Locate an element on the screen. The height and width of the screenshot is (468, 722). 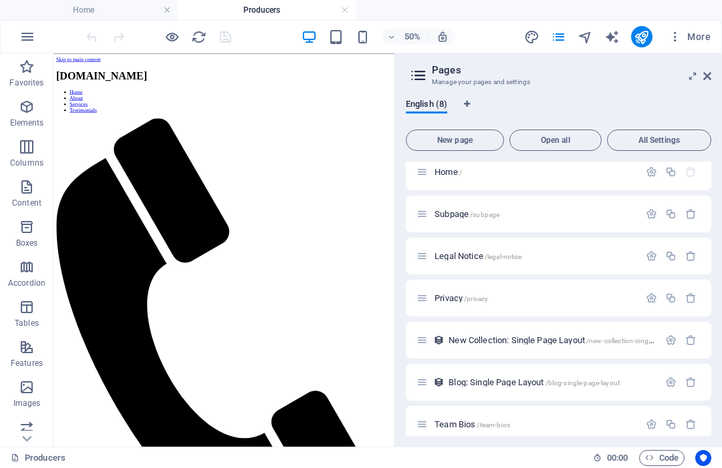
div: Blog: Single Page Layout/blog-single-page-layout is located at coordinates (551, 382).